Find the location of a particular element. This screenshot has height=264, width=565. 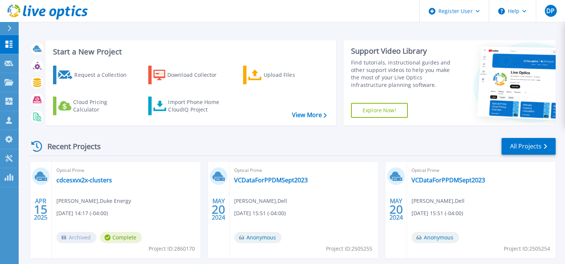

a: cdcesxvx2x-clusters is located at coordinates (84, 180).